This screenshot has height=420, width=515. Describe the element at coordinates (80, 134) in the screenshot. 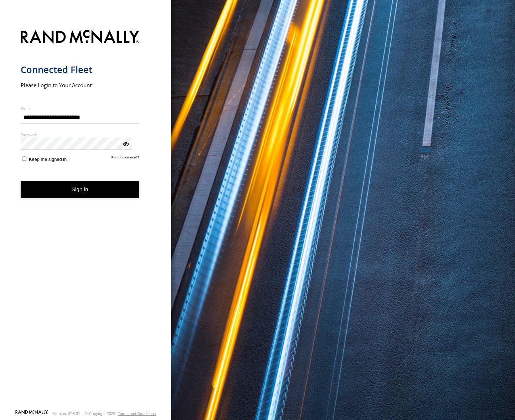

I see `label: Password` at that location.